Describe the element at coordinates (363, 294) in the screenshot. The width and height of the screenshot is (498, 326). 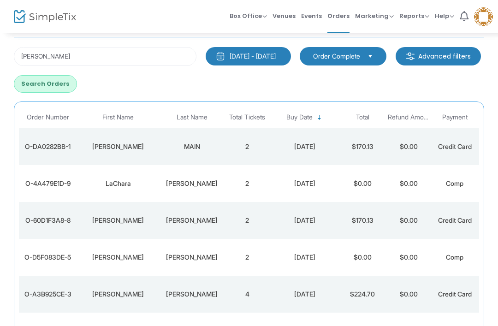
I see `td: $224.70` at that location.